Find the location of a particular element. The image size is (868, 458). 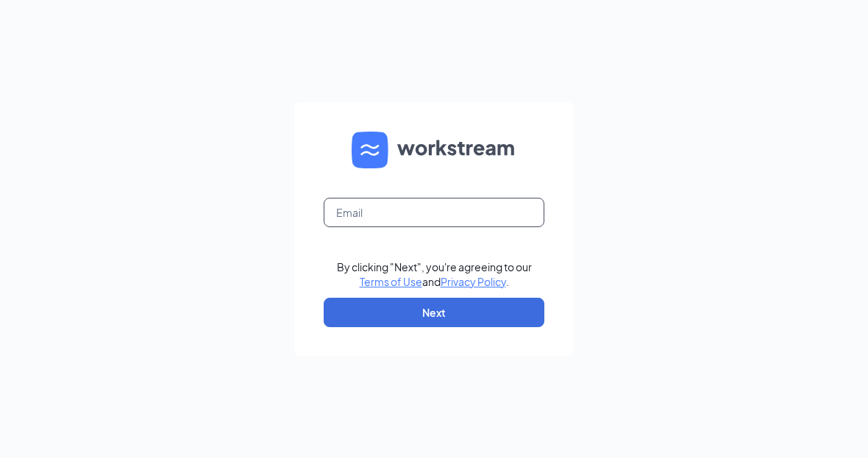

a: Privacy Policy is located at coordinates (473, 282).